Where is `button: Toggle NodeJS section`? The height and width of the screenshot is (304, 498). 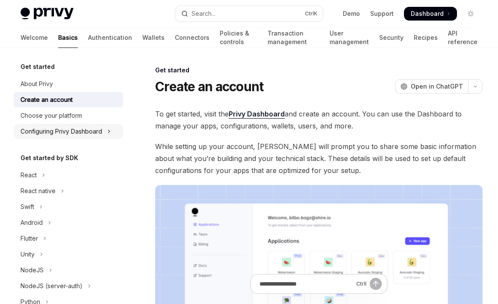 button: Toggle NodeJS section is located at coordinates (68, 270).